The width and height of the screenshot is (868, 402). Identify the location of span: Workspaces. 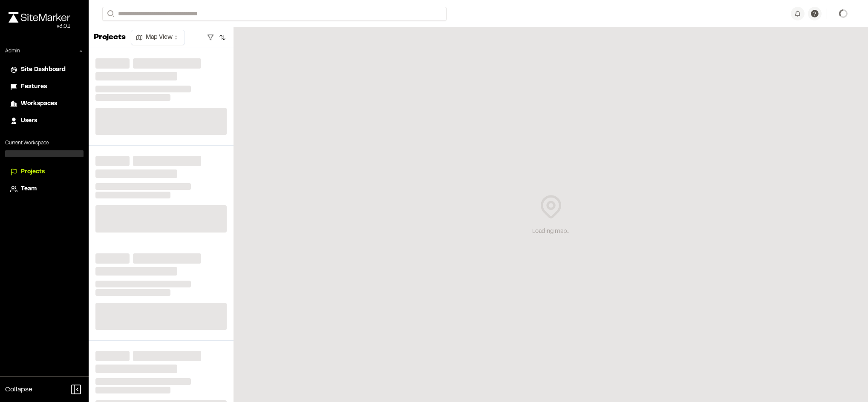
(39, 104).